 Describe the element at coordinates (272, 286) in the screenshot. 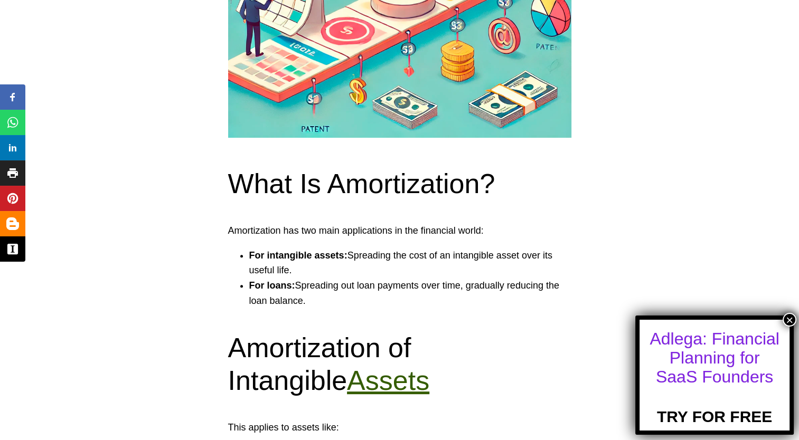

I see `strong: For loans:` at that location.